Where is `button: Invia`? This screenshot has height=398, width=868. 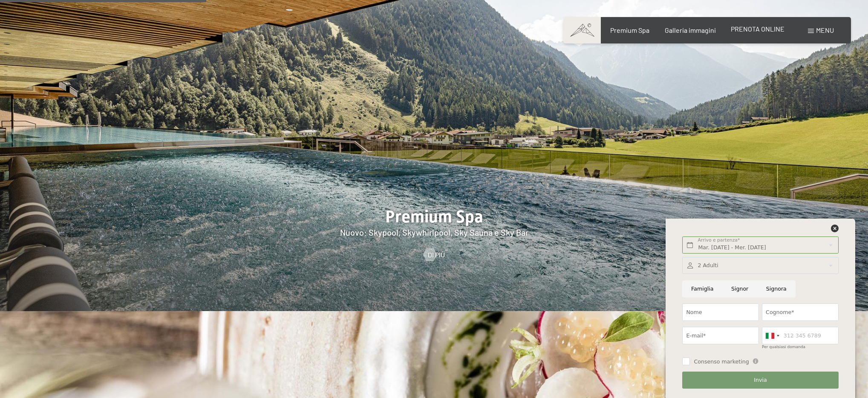
button: Invia is located at coordinates (760, 380).